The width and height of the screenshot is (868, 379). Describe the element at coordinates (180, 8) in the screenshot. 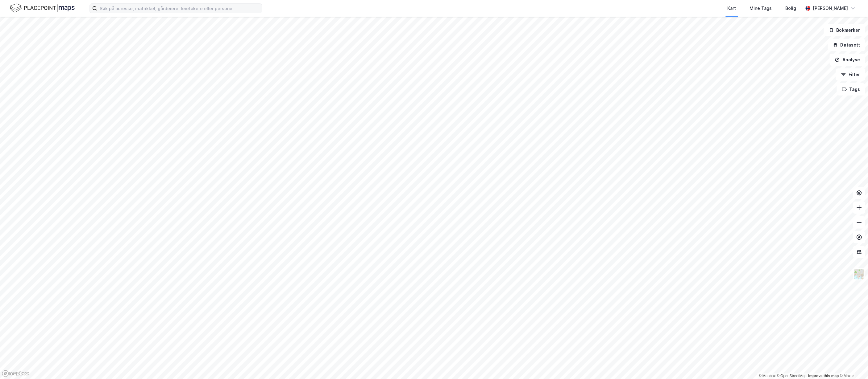

I see `input: Søk på adresse, matrikkel, gårdeiere, leietakere eller personer` at that location.